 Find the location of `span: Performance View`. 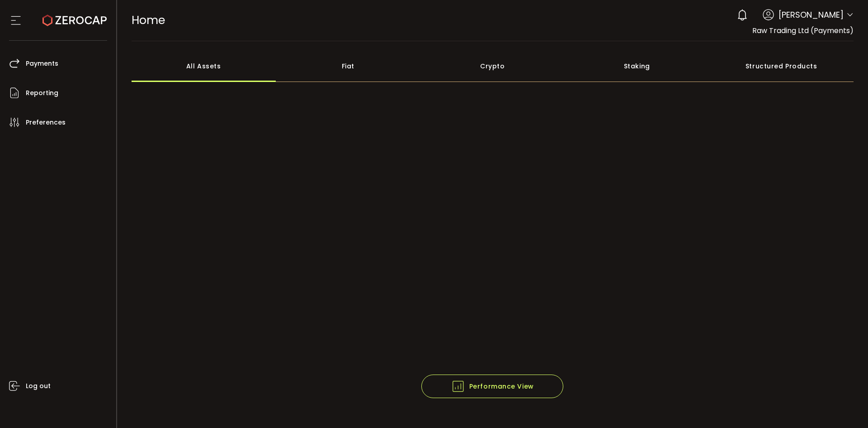

span: Performance View is located at coordinates (492, 386).